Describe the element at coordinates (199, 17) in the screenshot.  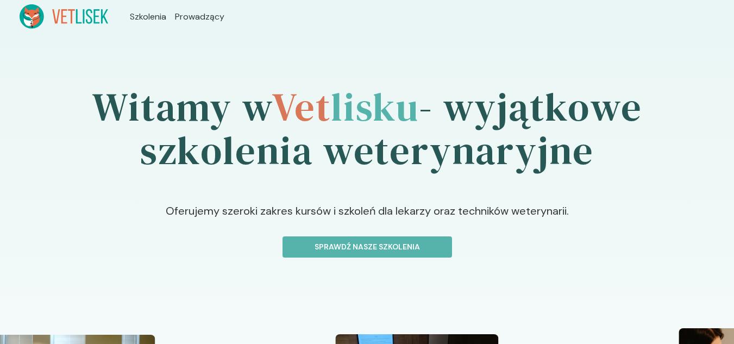
I see `span: Prowadzący` at that location.